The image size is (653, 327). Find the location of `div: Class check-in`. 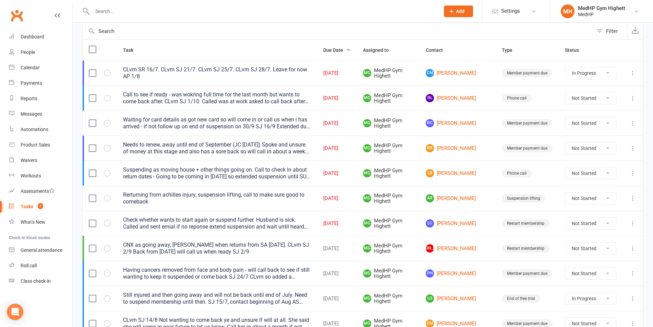

div: Class check-in is located at coordinates (36, 281).